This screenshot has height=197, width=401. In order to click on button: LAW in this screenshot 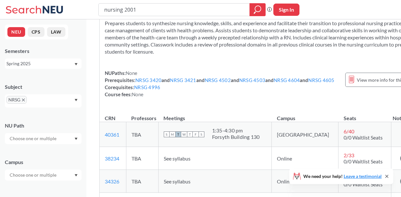, I will do `click(56, 32)`.